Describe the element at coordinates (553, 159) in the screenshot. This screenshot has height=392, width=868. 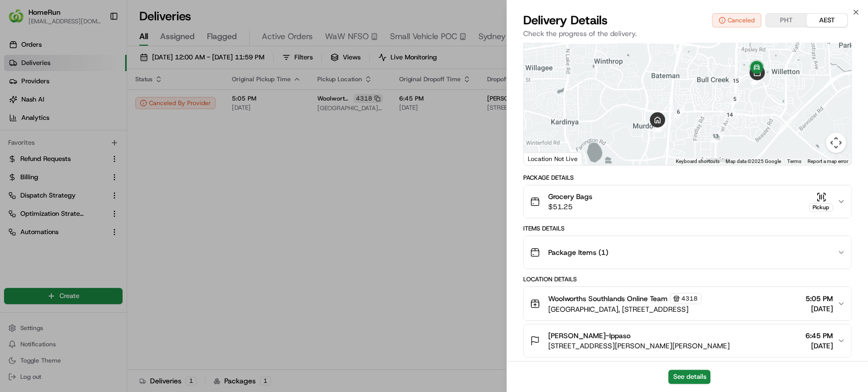
I see `div: Location Not Live` at that location.